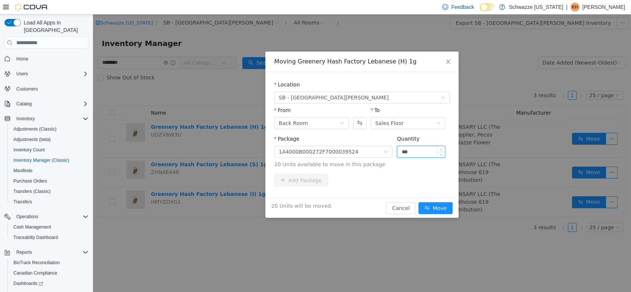 The height and width of the screenshot is (292, 631). Describe the element at coordinates (348, 140) in the screenshot. I see `span: Decrease Value` at that location.